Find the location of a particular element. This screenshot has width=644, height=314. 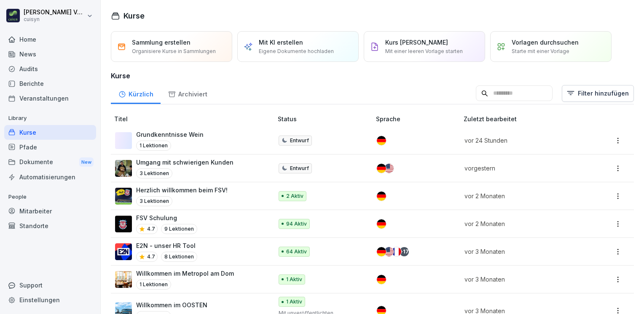

div: Standorte is located at coordinates (50, 226).